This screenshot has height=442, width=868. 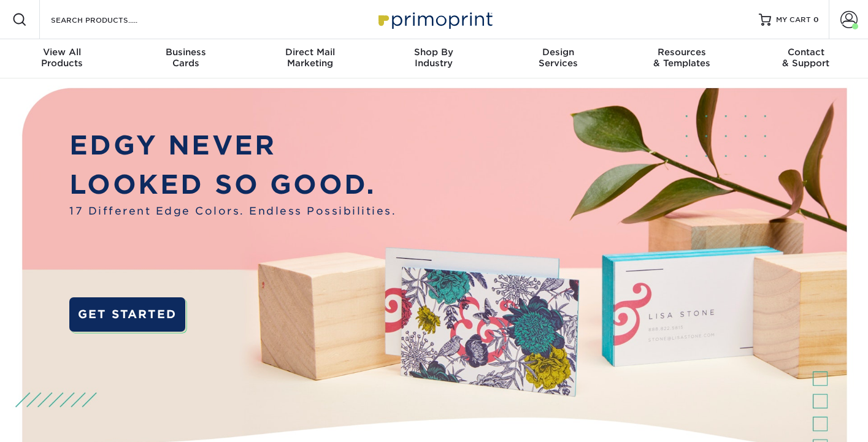 I want to click on img: Primoprint, so click(x=434, y=19).